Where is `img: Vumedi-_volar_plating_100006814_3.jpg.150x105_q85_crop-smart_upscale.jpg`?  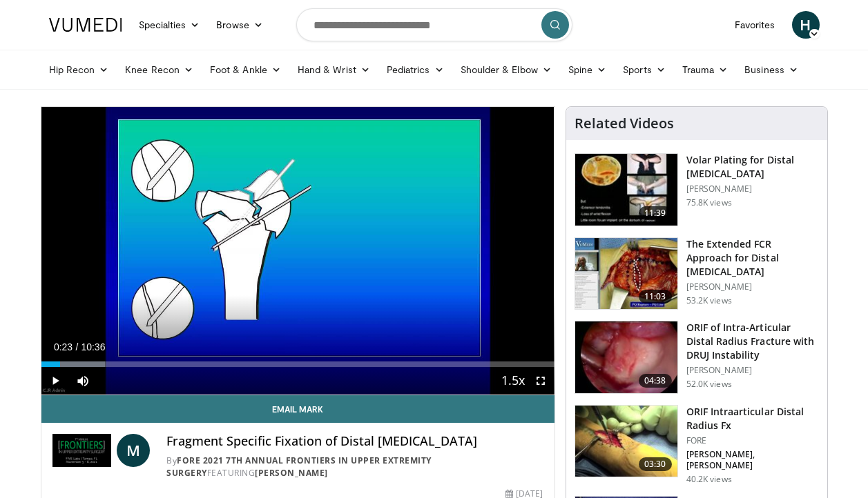
img: Vumedi-_volar_plating_100006814_3.jpg.150x105_q85_crop-smart_upscale.jpg is located at coordinates (626, 190).